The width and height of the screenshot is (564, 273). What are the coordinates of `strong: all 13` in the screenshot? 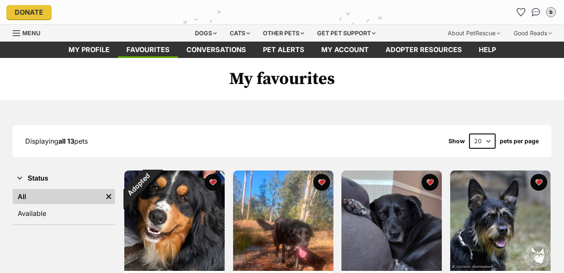 It's located at (66, 141).